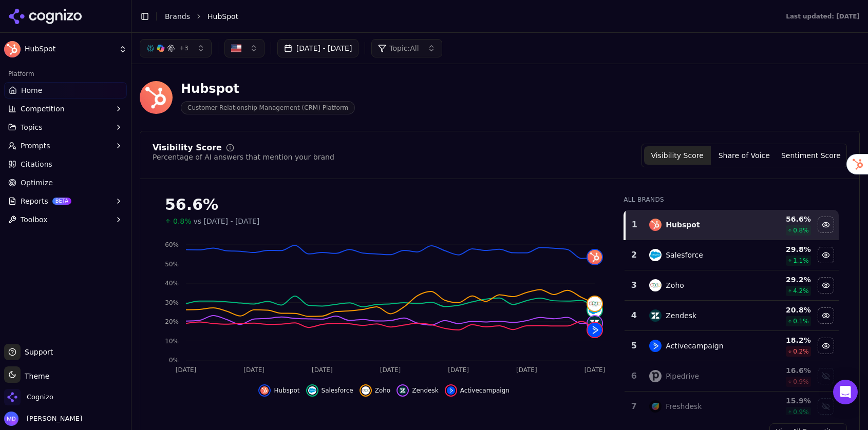 This screenshot has height=430, width=868. I want to click on tr: 1hubspotHubspot56.6%0.8%Hide hubspot data, so click(731, 225).